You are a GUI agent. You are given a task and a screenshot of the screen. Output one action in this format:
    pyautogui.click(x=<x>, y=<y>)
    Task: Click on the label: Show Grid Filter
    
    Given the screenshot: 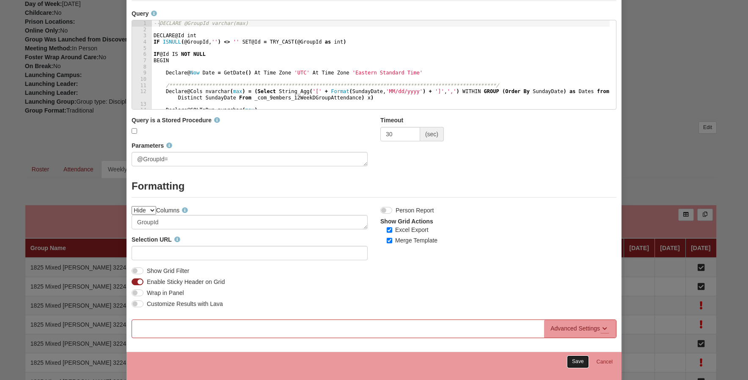 What is the action you would take?
    pyautogui.click(x=168, y=271)
    